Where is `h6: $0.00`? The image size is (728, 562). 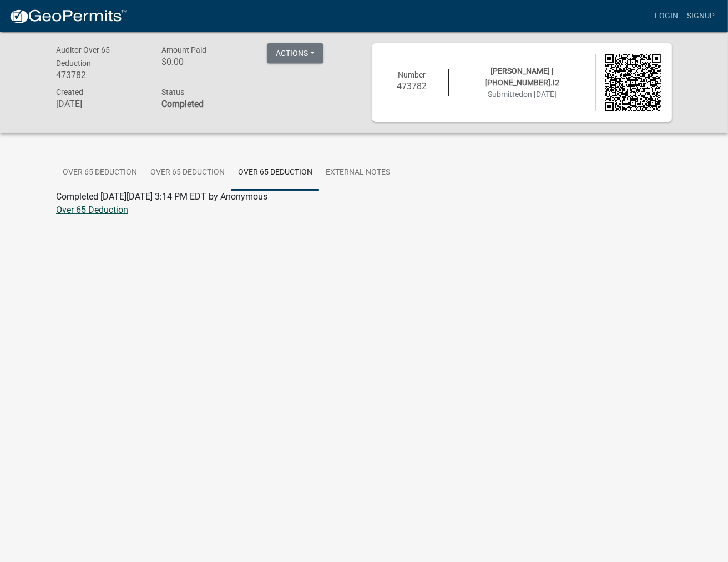
h6: $0.00 is located at coordinates (206, 62).